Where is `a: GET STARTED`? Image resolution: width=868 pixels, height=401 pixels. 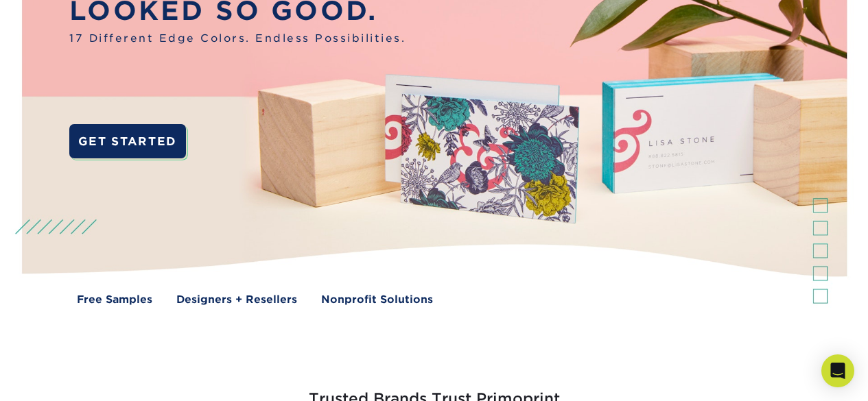
a: GET STARTED is located at coordinates (127, 141).